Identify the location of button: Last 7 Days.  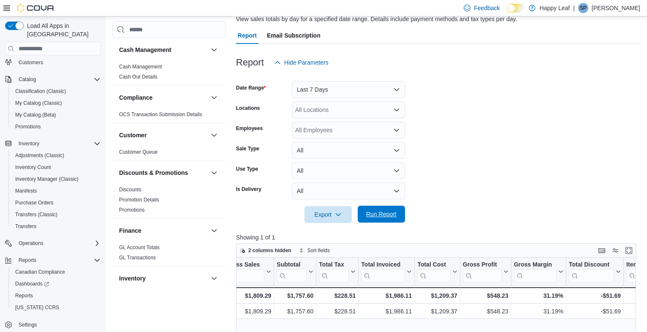
(348, 90).